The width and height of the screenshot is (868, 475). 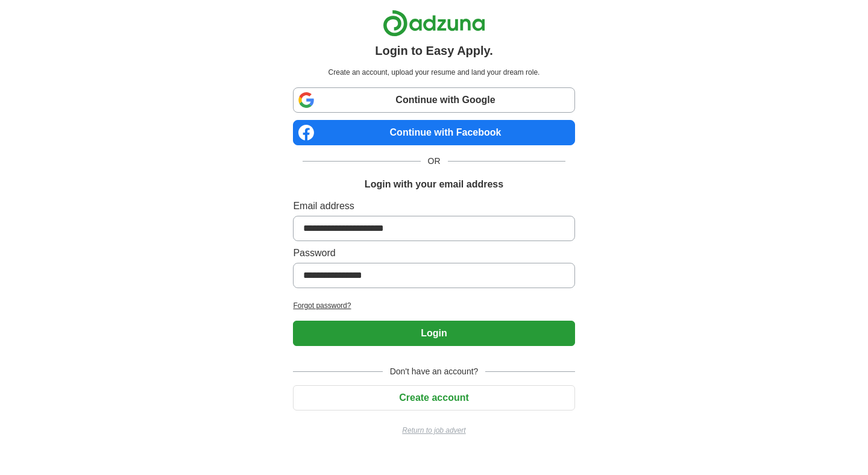 What do you see at coordinates (433, 206) in the screenshot?
I see `label: Email address` at bounding box center [433, 206].